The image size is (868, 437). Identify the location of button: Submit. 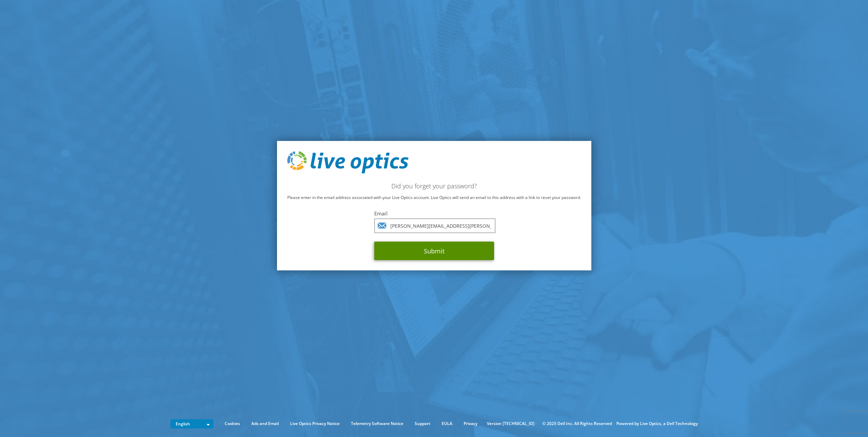
(434, 251).